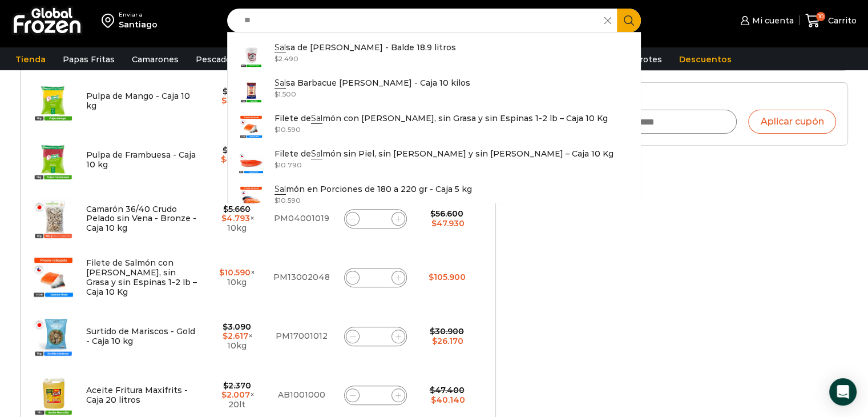  Describe the element at coordinates (235, 336) in the screenshot. I see `bdi: 2.617` at that location.